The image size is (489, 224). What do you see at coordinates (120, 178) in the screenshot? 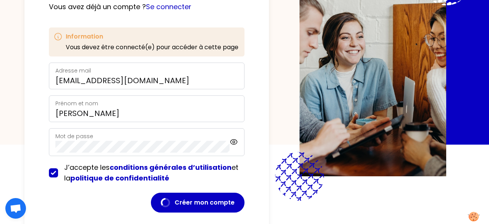
I see `a: politique de confidentialité` at bounding box center [120, 178].